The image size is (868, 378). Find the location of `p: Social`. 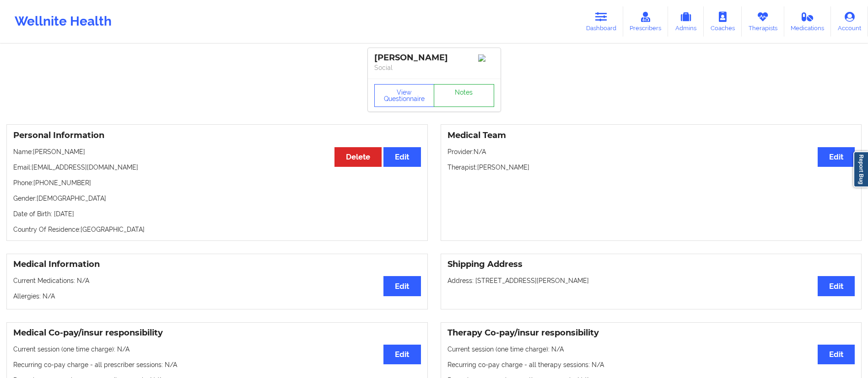

p: Social is located at coordinates (434, 68).